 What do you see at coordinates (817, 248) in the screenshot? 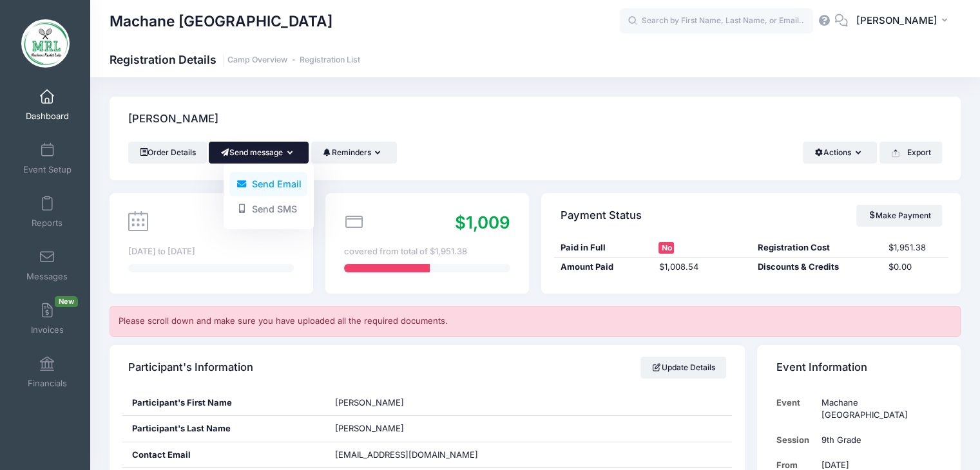
I see `div: Registration Cost` at bounding box center [817, 248].